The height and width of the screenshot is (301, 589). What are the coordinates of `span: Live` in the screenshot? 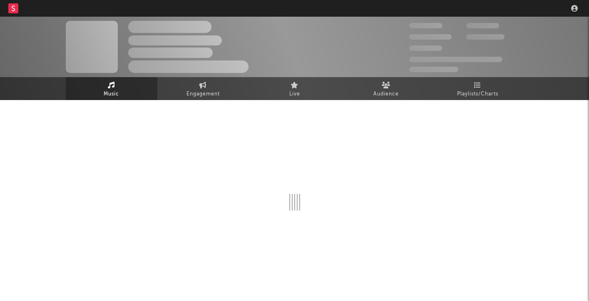 It's located at (295, 94).